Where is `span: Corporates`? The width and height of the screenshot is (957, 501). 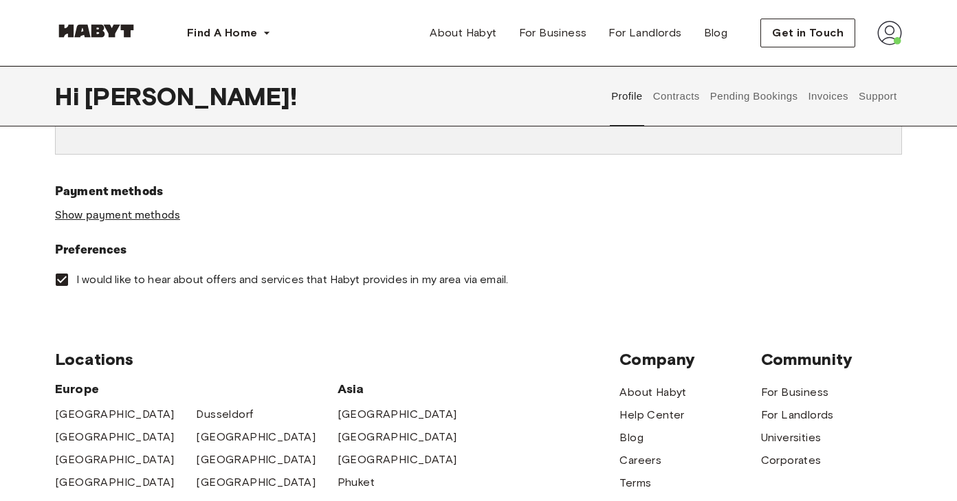 span: Corporates is located at coordinates (792, 461).